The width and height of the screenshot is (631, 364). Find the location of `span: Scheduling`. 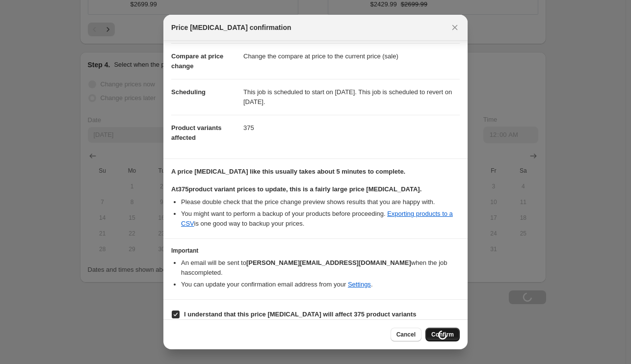

span: Scheduling is located at coordinates (189, 92).